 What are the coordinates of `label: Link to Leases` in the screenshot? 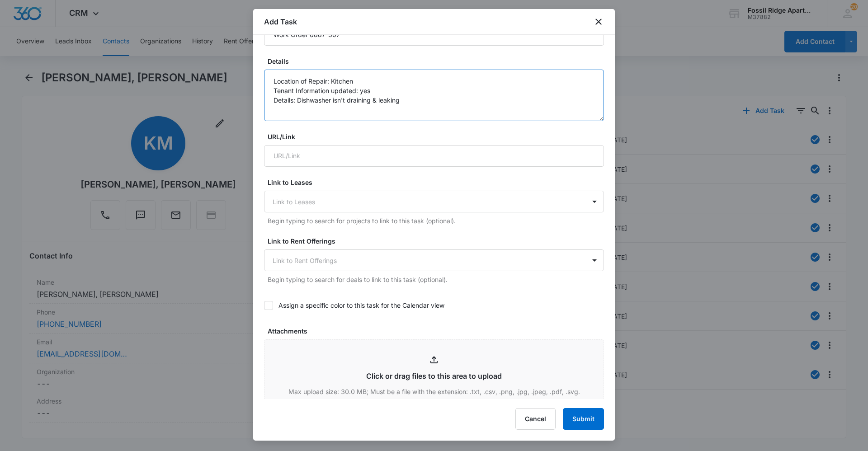 It's located at (438, 182).